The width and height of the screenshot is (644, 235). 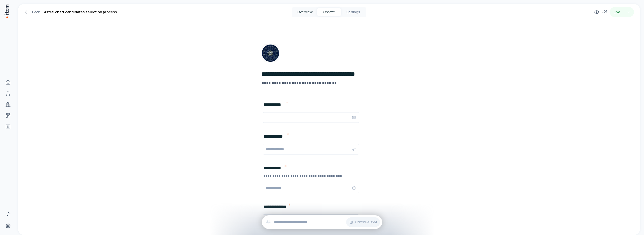 I want to click on a: People, so click(x=8, y=93).